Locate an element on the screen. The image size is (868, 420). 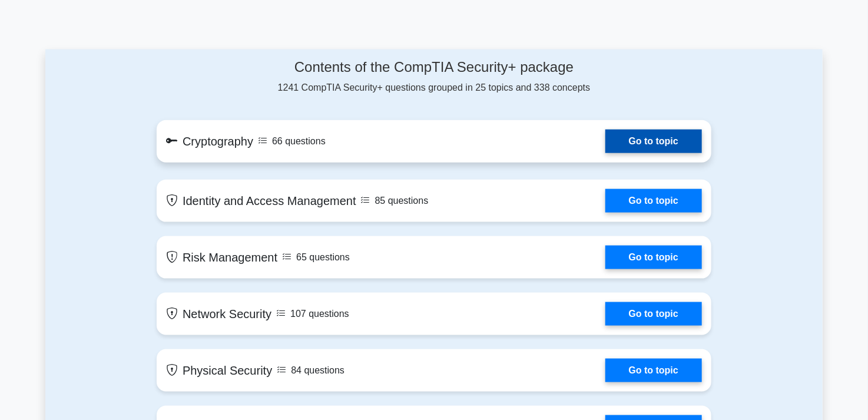
div: 1241 CompTIA Security+ questions grouped in 25 topics and 338 concepts is located at coordinates (434, 77).